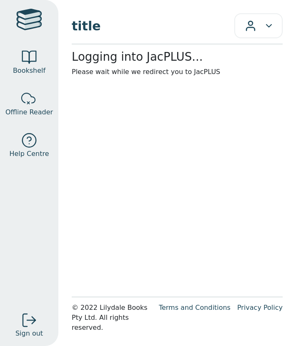 Image resolution: width=296 pixels, height=346 pixels. Describe the element at coordinates (29, 71) in the screenshot. I see `span: Bookshelf` at that location.